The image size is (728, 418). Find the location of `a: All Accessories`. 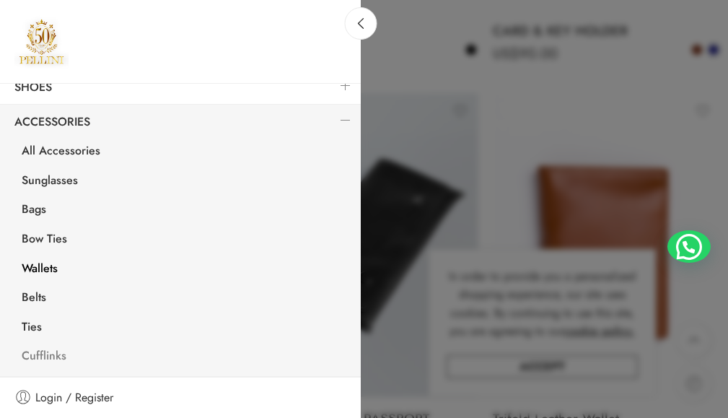

a: All Accessories is located at coordinates (184, 152).